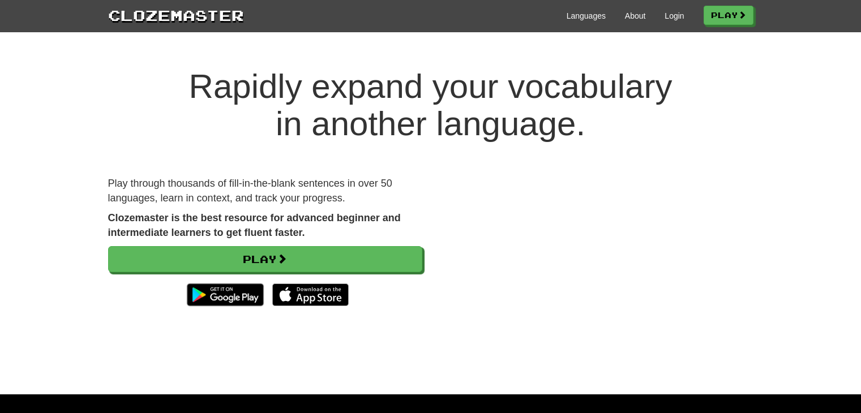  Describe the element at coordinates (310, 295) in the screenshot. I see `img: Download_on_the_App_Store_Badge_US-UK_135x40-25178aeef6eb6b83b96f5f2d004eda3bffbb37122de64afbaef7...` at that location.